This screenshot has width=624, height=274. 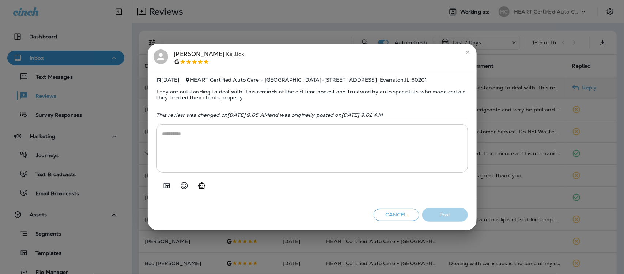 What do you see at coordinates (184, 185) in the screenshot?
I see `button: Select an emoji` at bounding box center [184, 185].